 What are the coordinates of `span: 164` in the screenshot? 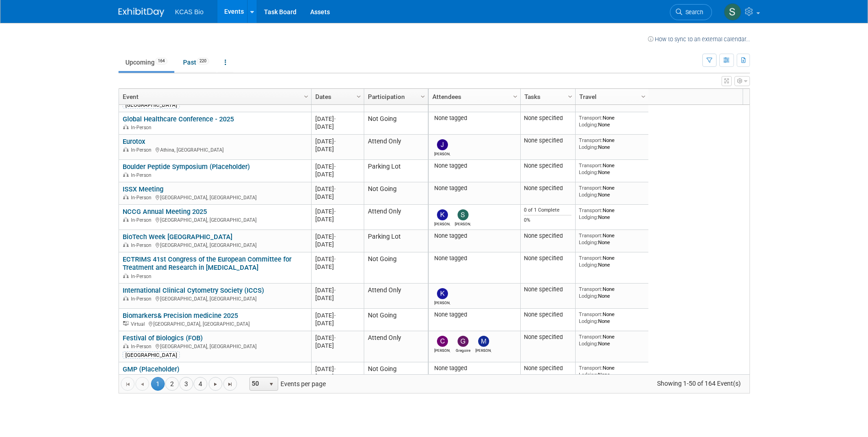 It's located at (161, 61).